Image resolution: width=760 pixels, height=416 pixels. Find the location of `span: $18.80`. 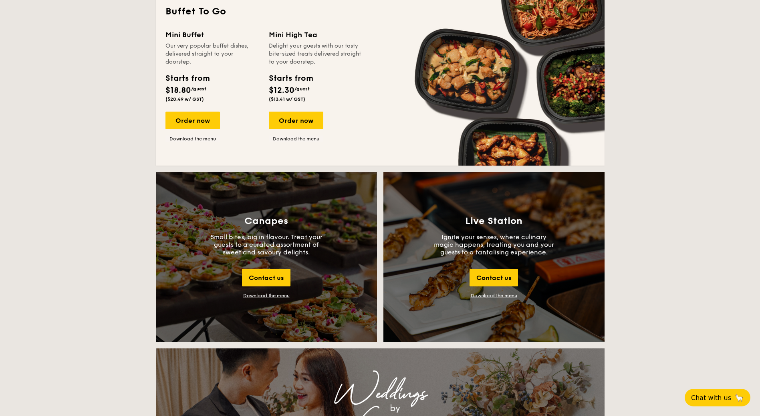

span: $18.80 is located at coordinates (178, 91).